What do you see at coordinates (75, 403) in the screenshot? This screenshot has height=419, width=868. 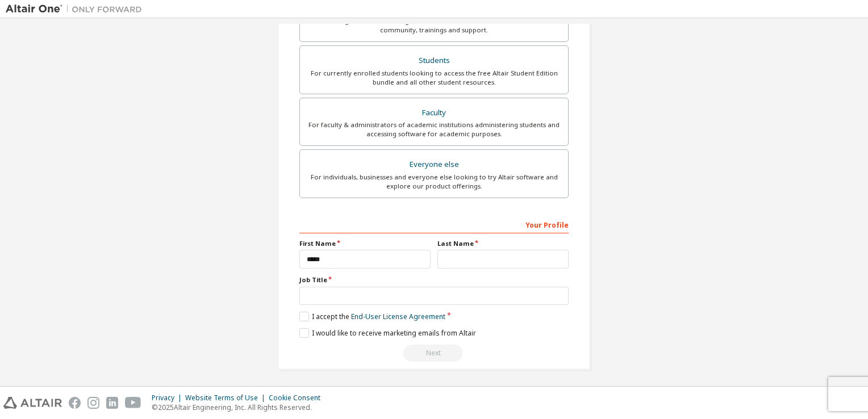 I see `img: facebook.svg` at bounding box center [75, 403].